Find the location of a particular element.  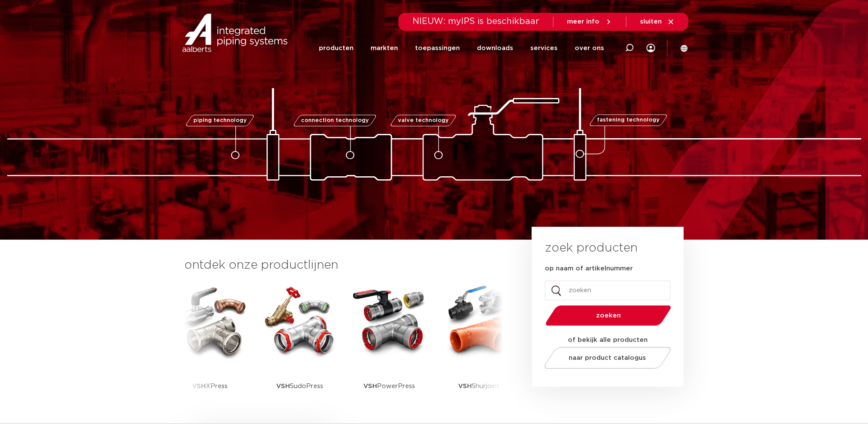

span: naar product catalogus is located at coordinates (607, 357).